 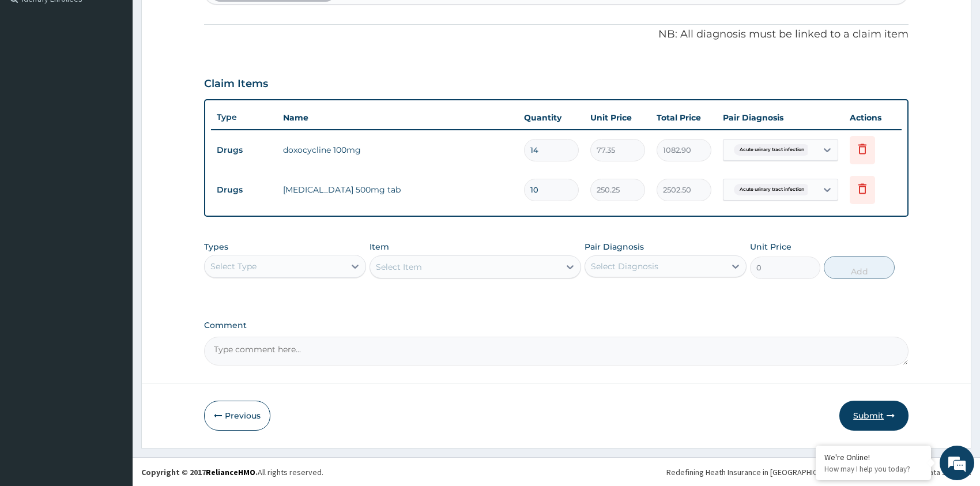 I want to click on label: Item, so click(x=379, y=247).